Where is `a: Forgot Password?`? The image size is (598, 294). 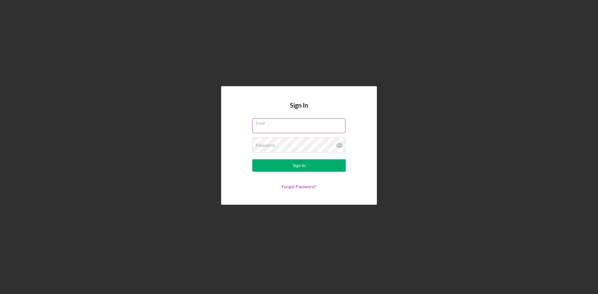
a: Forgot Password? is located at coordinates (299, 187).